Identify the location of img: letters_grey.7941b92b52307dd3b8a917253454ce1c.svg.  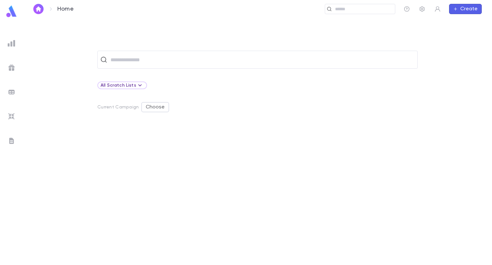
(12, 141).